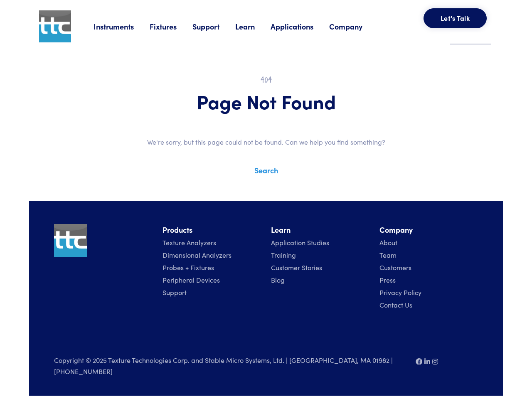  What do you see at coordinates (388, 255) in the screenshot?
I see `a: Team` at bounding box center [388, 255].